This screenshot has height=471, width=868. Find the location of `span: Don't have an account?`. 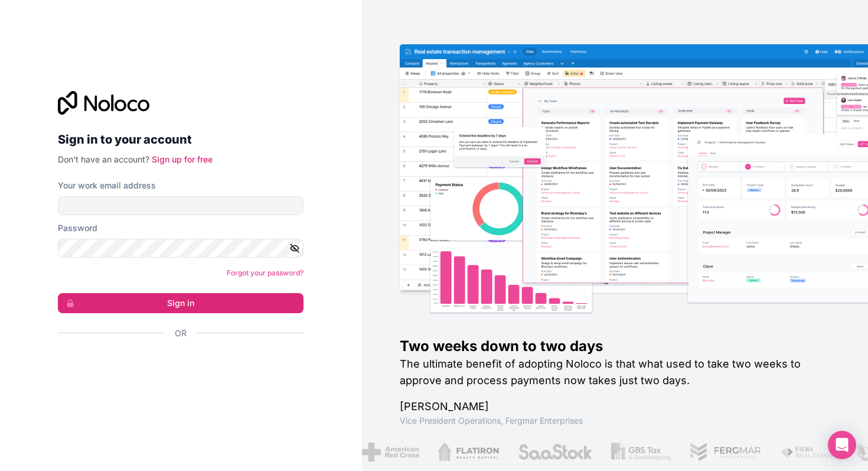

span: Don't have an account? is located at coordinates (104, 159).